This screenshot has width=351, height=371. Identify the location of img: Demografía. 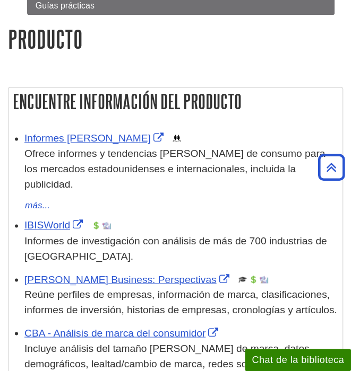
(177, 139).